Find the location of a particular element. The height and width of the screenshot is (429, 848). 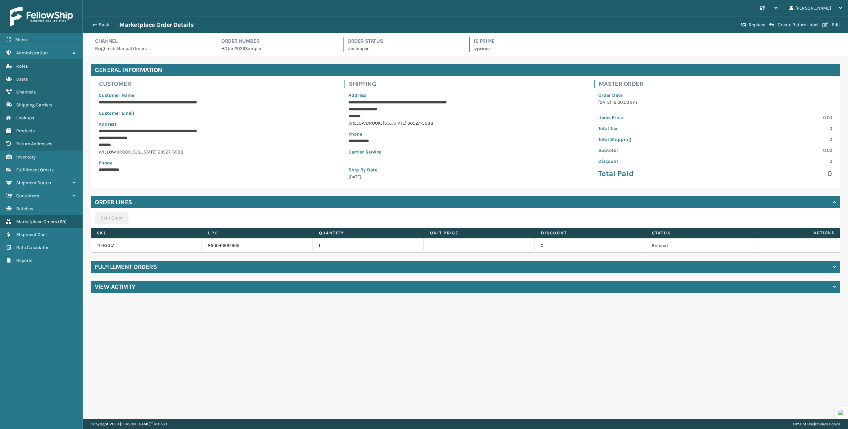

p: Carrier Service is located at coordinates (465, 152).